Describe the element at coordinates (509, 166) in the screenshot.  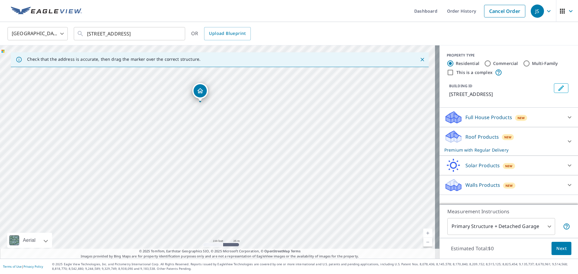
I see `div: Solar ProductsNew` at that location.